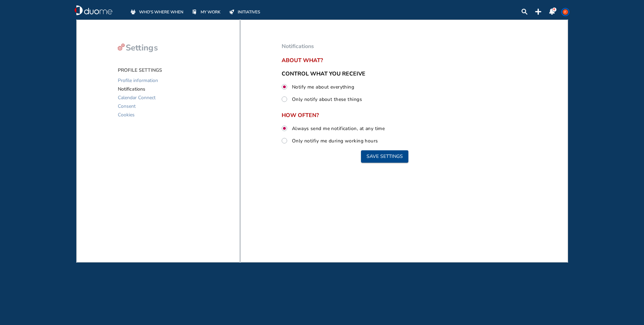  Describe the element at coordinates (232, 12) in the screenshot. I see `div: initiatives-off` at that location.